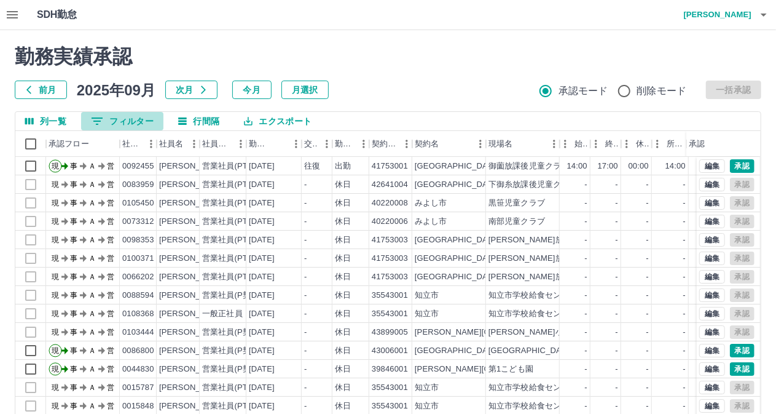  Describe the element at coordinates (390, 332) in the screenshot. I see `div: 43899005` at that location.